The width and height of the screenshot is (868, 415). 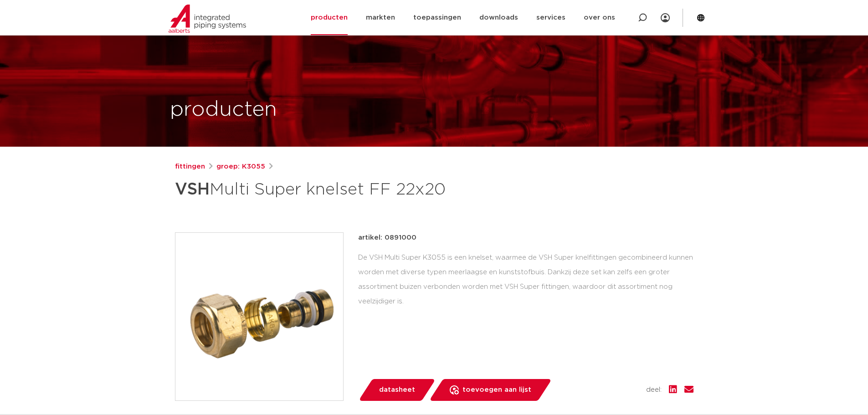 I want to click on a: datasheet, so click(x=397, y=390).